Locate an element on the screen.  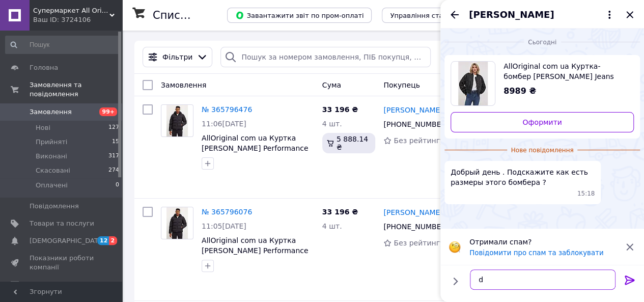
span: 127 is located at coordinates (114, 128).